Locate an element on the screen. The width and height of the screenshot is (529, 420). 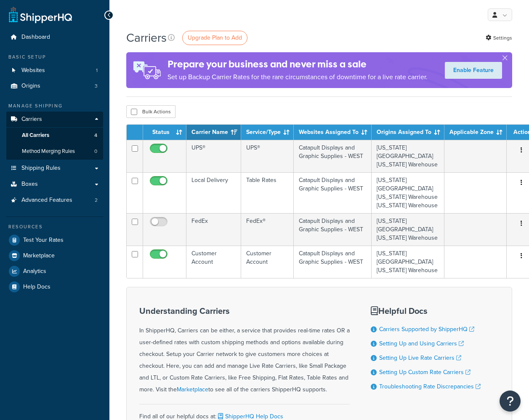
a: Shipping Rules is located at coordinates (55, 168).